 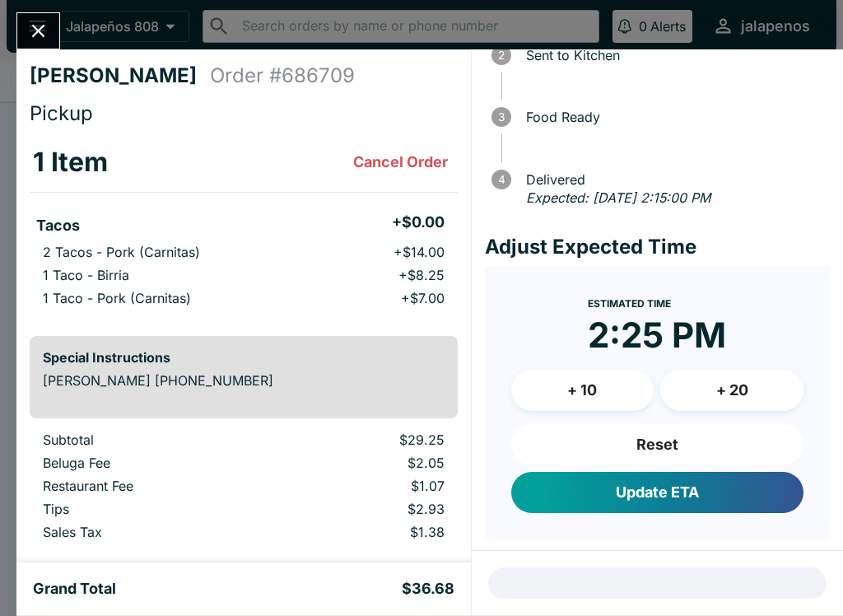 What do you see at coordinates (149, 532) in the screenshot?
I see `p: Sales Tax` at bounding box center [149, 532].